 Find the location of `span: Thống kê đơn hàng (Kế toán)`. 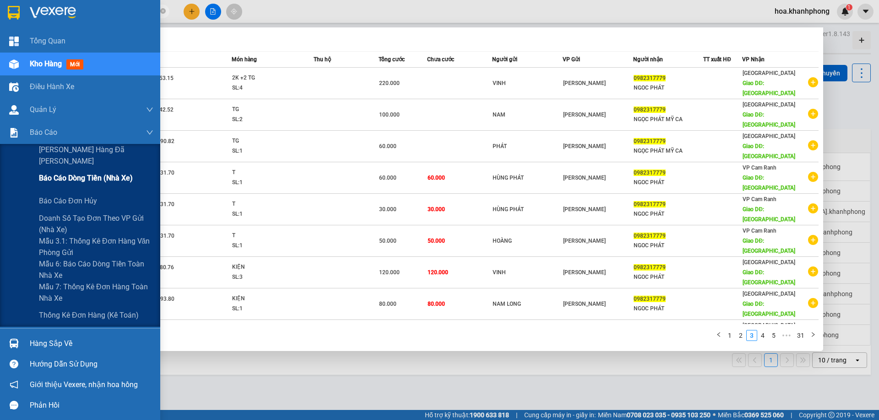

span: Thống kê đơn hàng (Kế toán) is located at coordinates (89, 315).